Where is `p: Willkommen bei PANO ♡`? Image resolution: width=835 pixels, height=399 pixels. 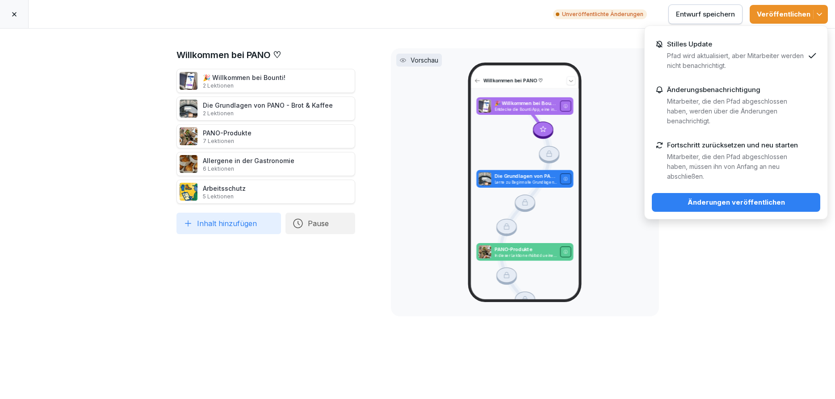 p: Willkommen bei PANO ♡ is located at coordinates (524, 81).